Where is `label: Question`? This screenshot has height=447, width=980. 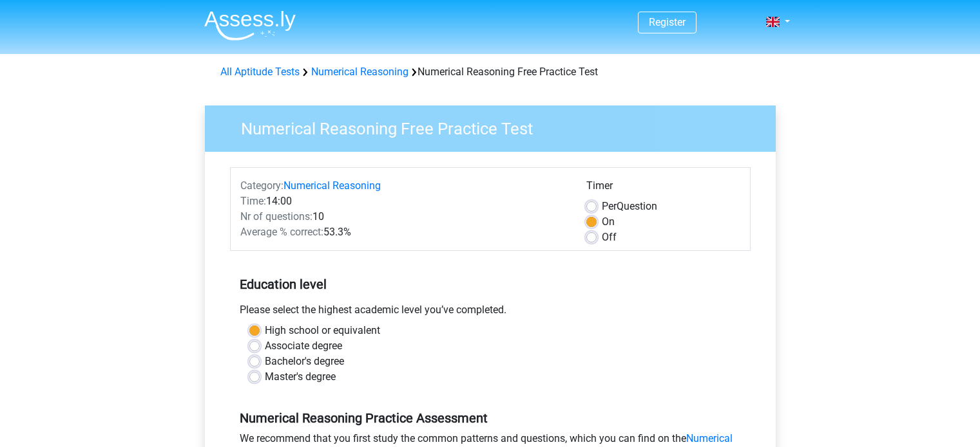
label: Question is located at coordinates (629, 206).